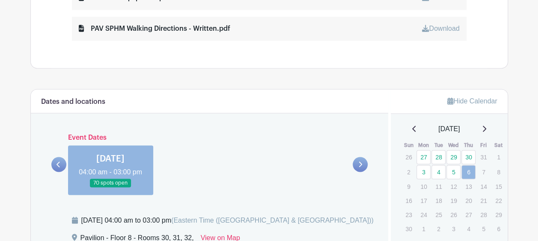 This screenshot has height=241, width=538. I want to click on p: 22, so click(498, 201).